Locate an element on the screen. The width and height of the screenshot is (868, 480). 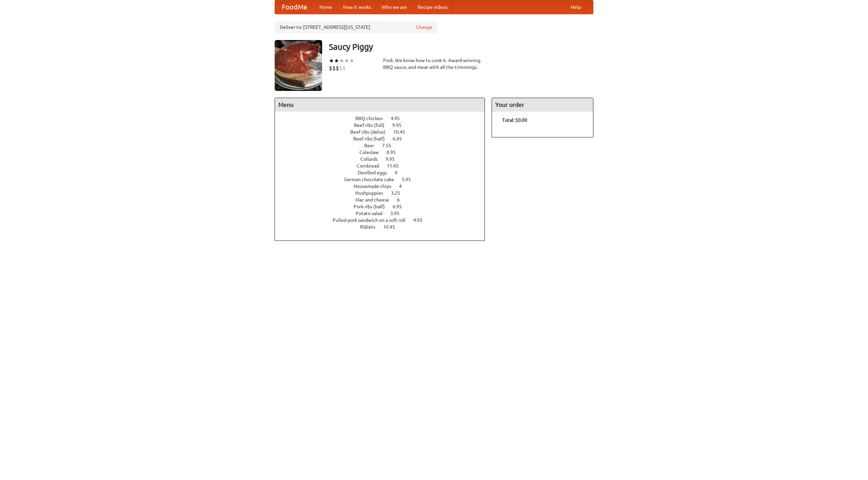
a: Mac and cheese 6 is located at coordinates (384, 200).